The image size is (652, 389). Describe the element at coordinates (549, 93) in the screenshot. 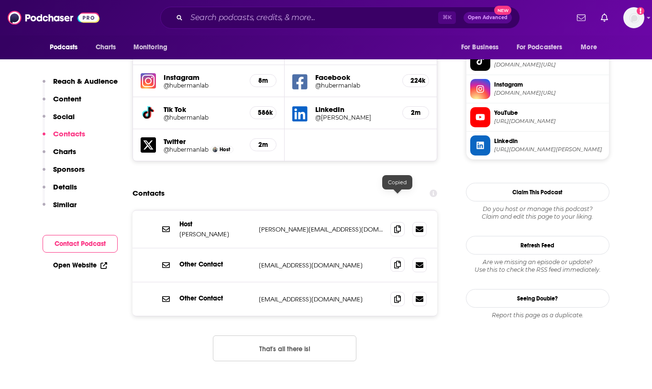

I see `span: instagram.com/hubermanlab` at that location.